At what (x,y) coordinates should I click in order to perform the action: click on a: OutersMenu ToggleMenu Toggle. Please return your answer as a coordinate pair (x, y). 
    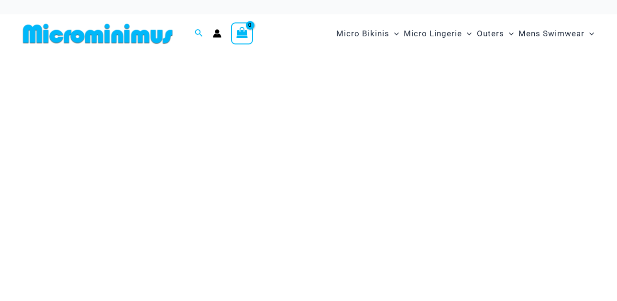
    Looking at the image, I should click on (495, 33).